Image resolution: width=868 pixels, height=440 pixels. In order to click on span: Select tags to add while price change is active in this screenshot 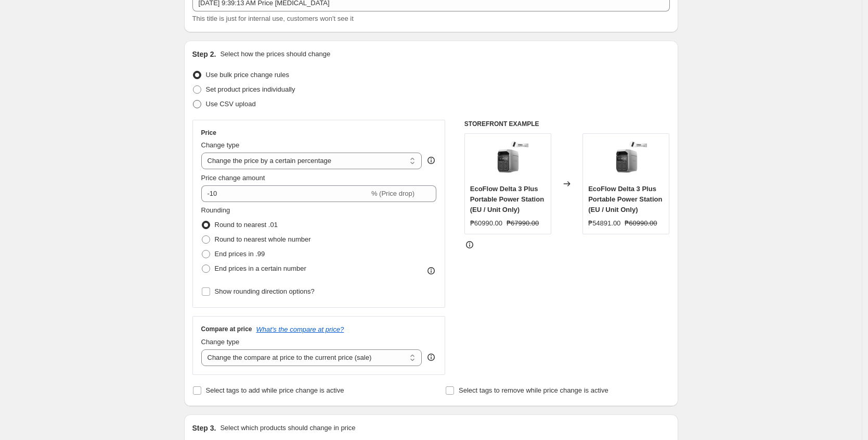, I will do `click(275, 390)`.